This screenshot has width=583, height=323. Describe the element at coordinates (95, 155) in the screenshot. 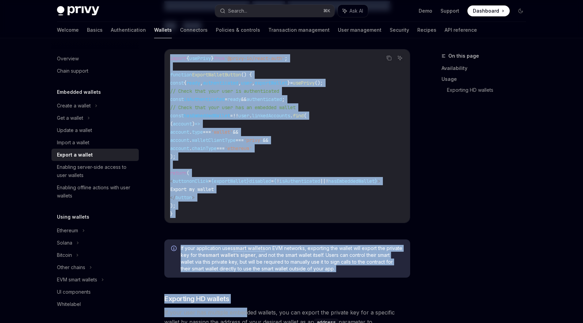

I see `a: Export a wallet` at that location.